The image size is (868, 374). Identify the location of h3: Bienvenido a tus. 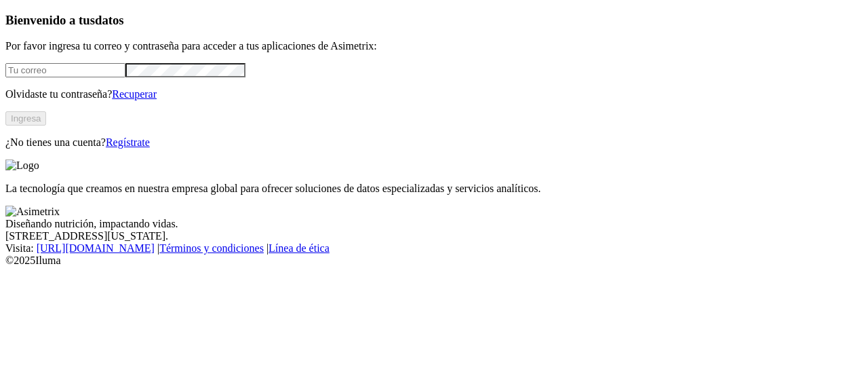
(434, 20).